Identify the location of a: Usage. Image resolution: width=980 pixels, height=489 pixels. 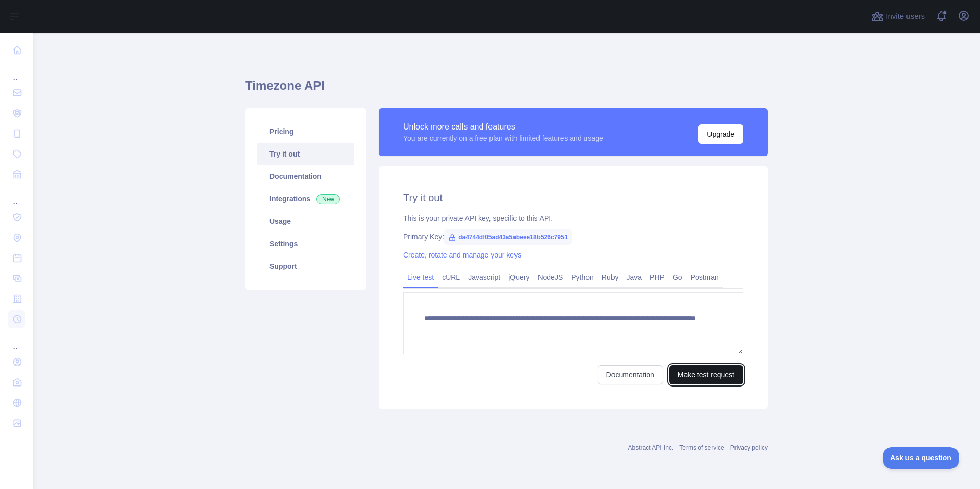
(306, 222).